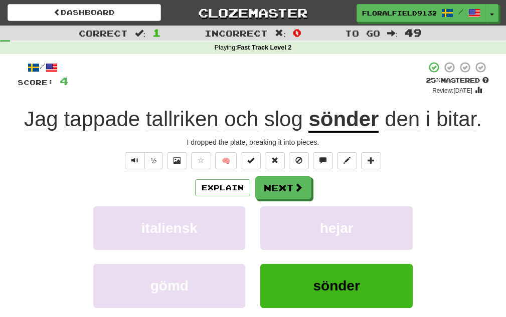 The width and height of the screenshot is (506, 317). I want to click on span: gömd, so click(169, 286).